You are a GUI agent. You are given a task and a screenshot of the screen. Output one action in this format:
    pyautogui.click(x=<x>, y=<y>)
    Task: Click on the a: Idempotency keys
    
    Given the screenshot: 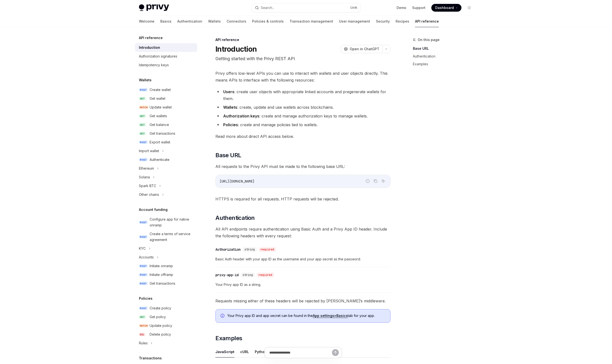 What is the action you would take?
    pyautogui.click(x=166, y=65)
    